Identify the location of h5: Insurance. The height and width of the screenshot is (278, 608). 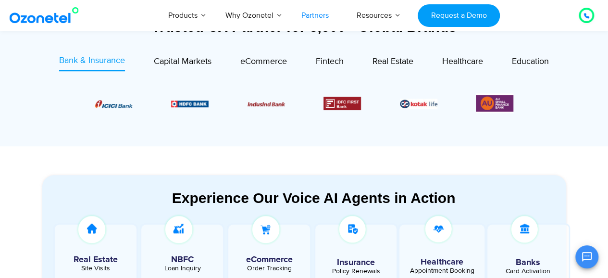
(356, 262).